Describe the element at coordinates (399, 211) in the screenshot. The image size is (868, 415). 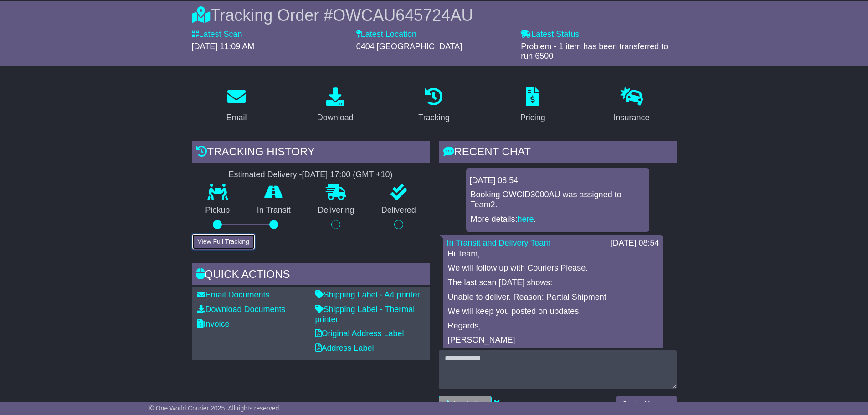
I see `p: Delivered` at that location.